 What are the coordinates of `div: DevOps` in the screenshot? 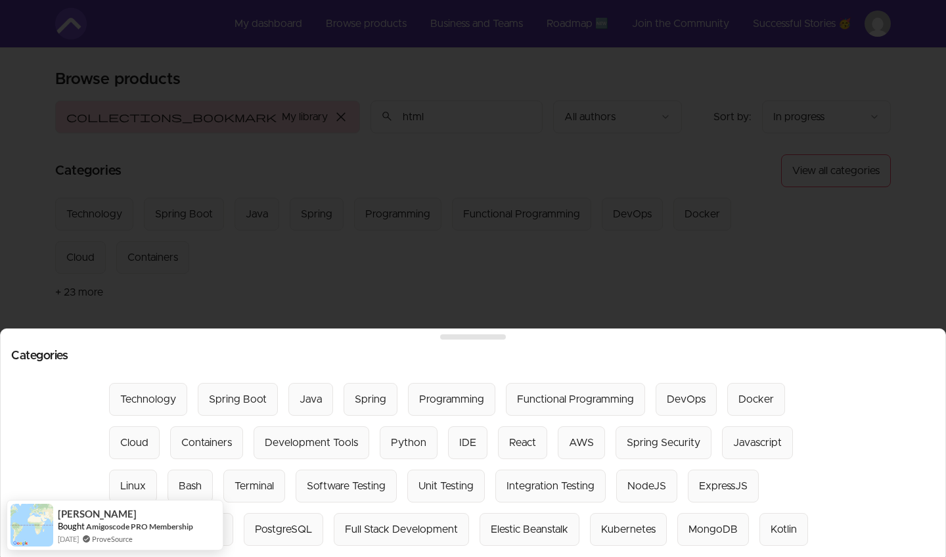 It's located at (686, 400).